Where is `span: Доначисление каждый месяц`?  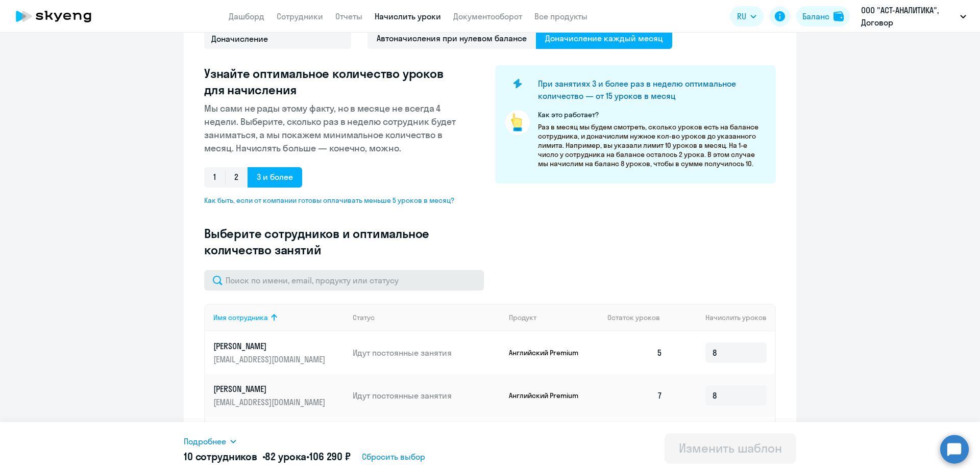
span: Доначисление каждый месяц is located at coordinates (604, 39).